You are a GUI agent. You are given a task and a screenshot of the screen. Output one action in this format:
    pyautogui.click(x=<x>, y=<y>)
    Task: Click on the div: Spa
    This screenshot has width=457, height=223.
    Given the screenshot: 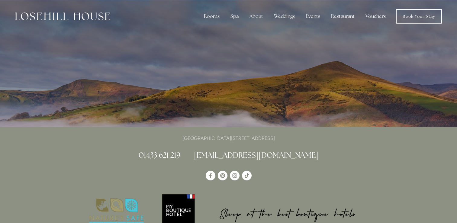 What is the action you would take?
    pyautogui.click(x=234, y=16)
    